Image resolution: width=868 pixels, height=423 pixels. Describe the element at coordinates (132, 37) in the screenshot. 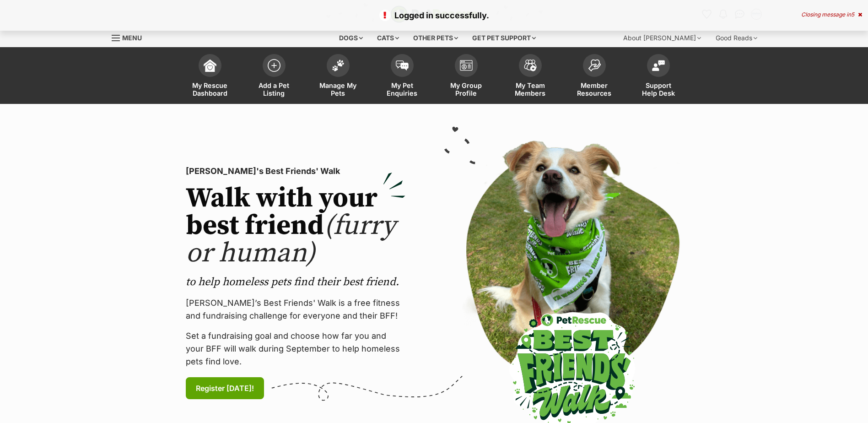

I see `span: Menu` at that location.